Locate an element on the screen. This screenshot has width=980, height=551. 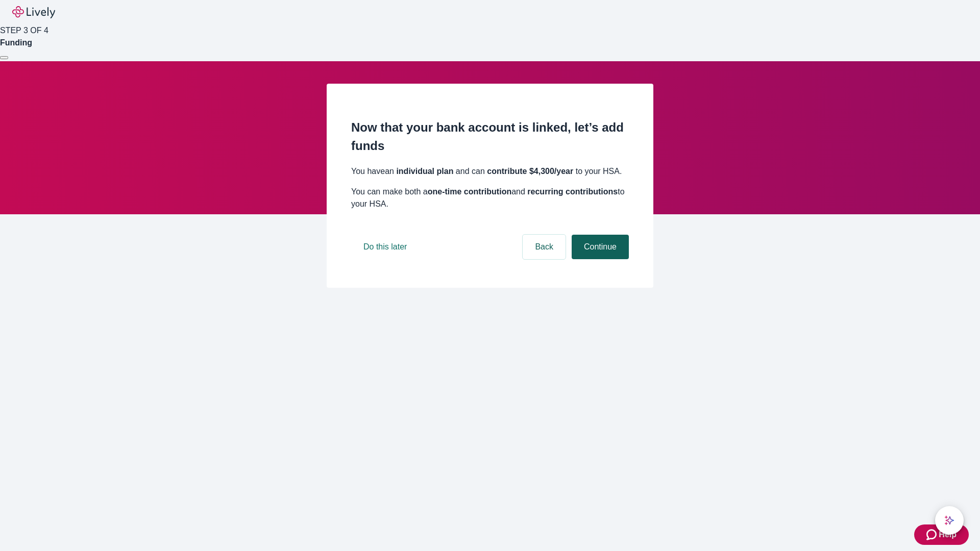
strong: one-time contribution is located at coordinates (469, 191).